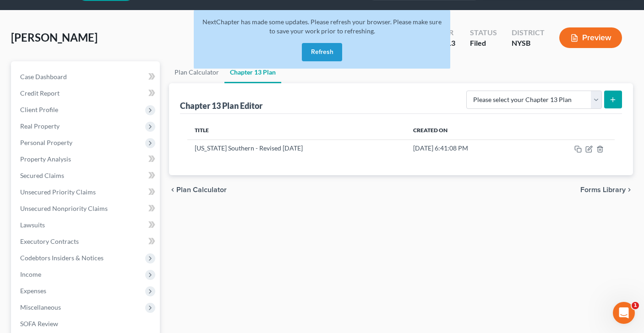  I want to click on span: Forms Library, so click(602, 190).